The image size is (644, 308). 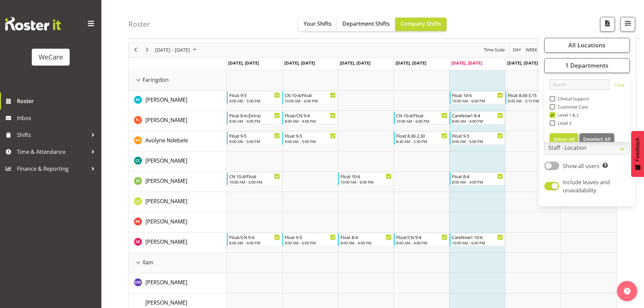 I want to click on div: Alex Ferguson"s event - Float 10-6 Begin From Friday, October 3, 2025 at 10:00:00 AM GMT+13:00 En..., so click(x=477, y=98).